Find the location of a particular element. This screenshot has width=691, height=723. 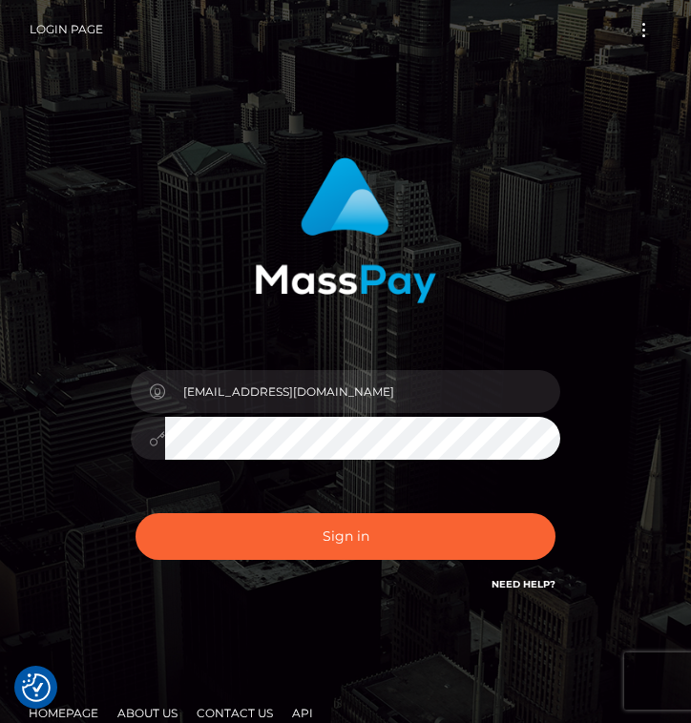

img: MassPay Login is located at coordinates (345, 230).